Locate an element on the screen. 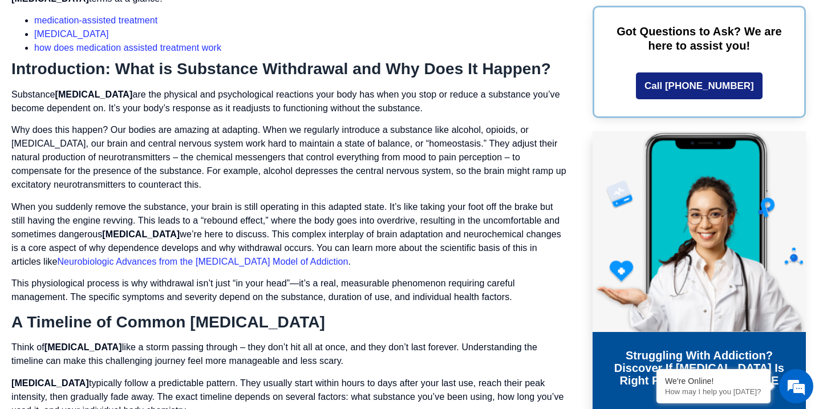 Image resolution: width=819 pixels, height=409 pixels. span: We're online! is located at coordinates (112, 186).